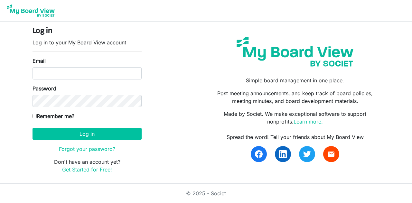 The height and width of the screenshot is (203, 412). What do you see at coordinates (295, 118) in the screenshot?
I see `p: Made by Societ. We make exceptional software to support nonprofits.` at bounding box center [295, 118].